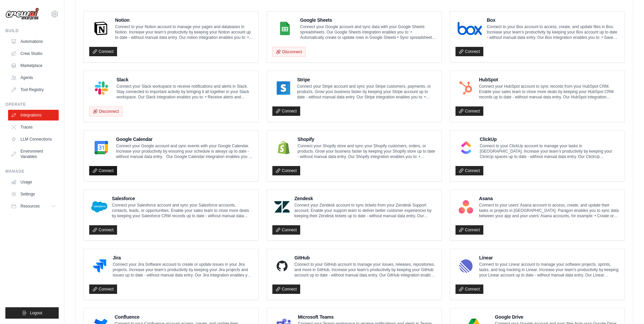 This screenshot has width=644, height=324. Describe the element at coordinates (365, 199) in the screenshot. I see `h4: Zendesk` at that location.